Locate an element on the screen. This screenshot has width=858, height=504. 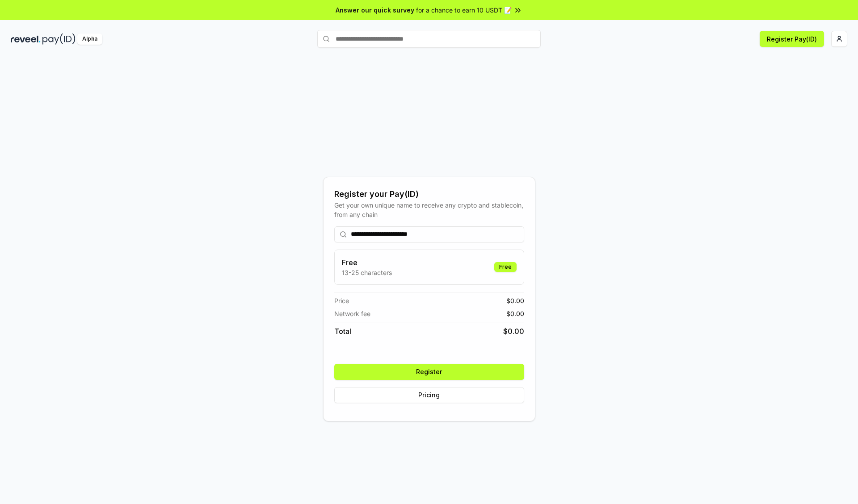
span: Answer our quick survey is located at coordinates (375, 10).